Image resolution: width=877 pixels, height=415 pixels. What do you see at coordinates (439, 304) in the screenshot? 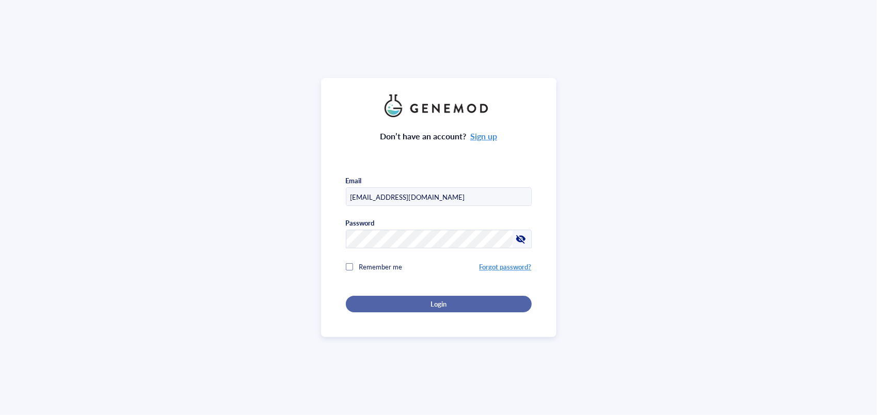
I see `button: Login` at bounding box center [439, 304].